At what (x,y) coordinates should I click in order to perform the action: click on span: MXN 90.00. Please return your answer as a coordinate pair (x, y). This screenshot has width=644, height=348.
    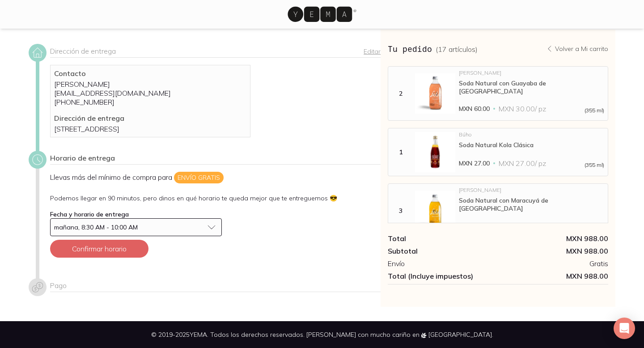
    Looking at the image, I should click on (474, 226).